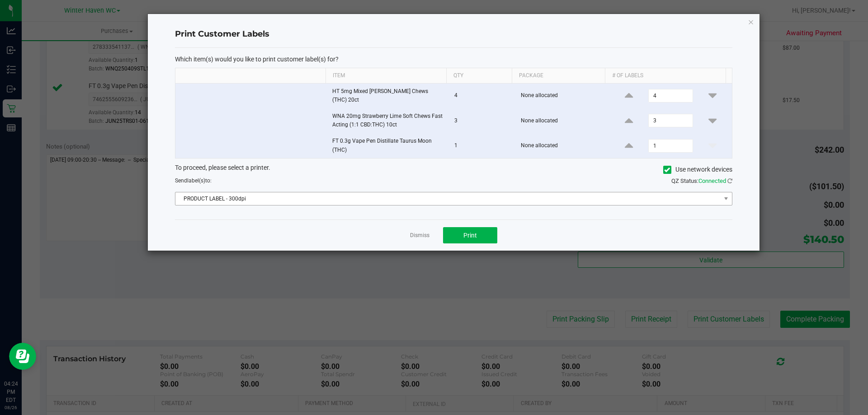 The width and height of the screenshot is (868, 415). Describe the element at coordinates (479, 76) in the screenshot. I see `th: Qty` at that location.